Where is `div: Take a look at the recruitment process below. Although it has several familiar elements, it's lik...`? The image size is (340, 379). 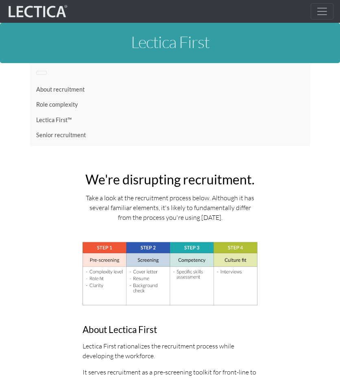 div: Take a look at the recruitment process below. Although it has several familiar elements, it's lik... is located at coordinates (170, 207).